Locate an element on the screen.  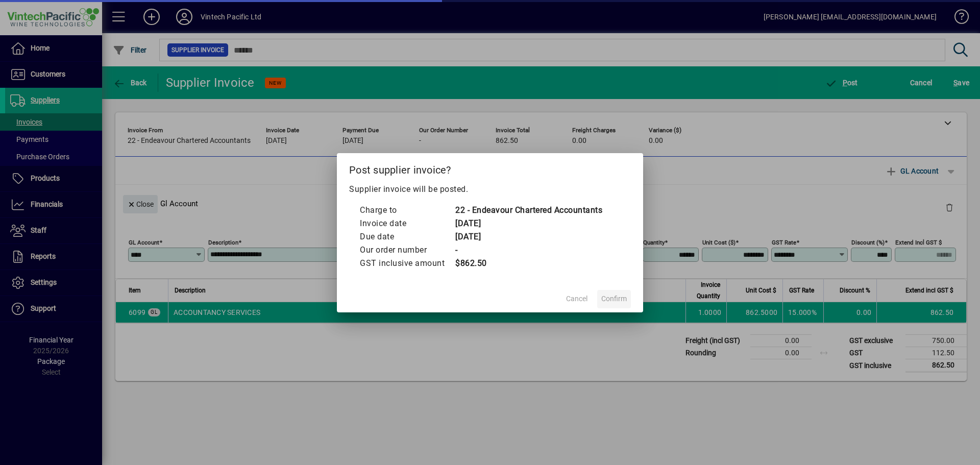
td: Charge to is located at coordinates (407, 211).